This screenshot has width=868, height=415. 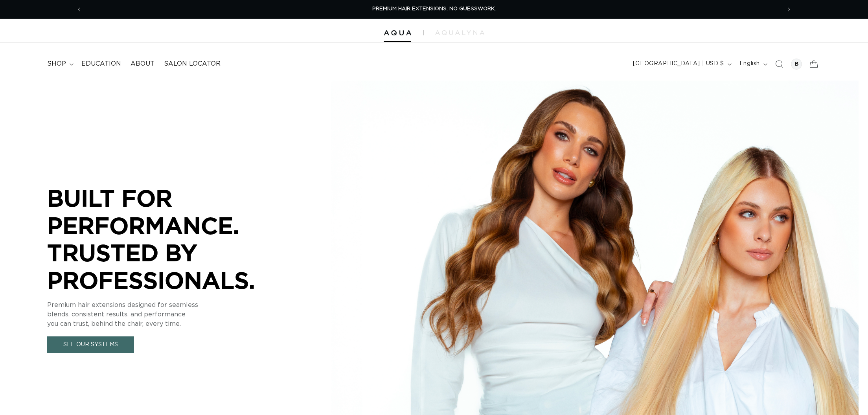 What do you see at coordinates (398, 33) in the screenshot?
I see `img: Aqua Hair Extensions` at bounding box center [398, 33].